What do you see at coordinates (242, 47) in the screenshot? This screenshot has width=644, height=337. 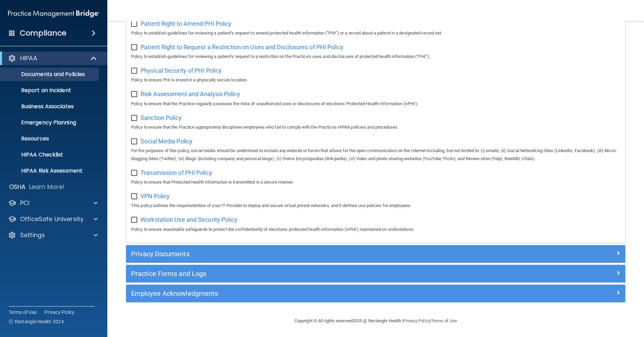 I see `span: Patient Right to Request a Restriction on Uses and Disclosures of PHI Policy` at bounding box center [242, 47].